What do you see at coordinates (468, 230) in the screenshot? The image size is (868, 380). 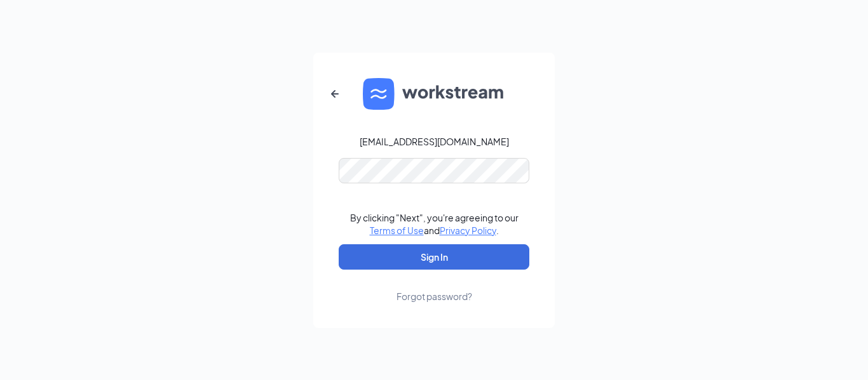 I see `a: Privacy Policy` at bounding box center [468, 230].